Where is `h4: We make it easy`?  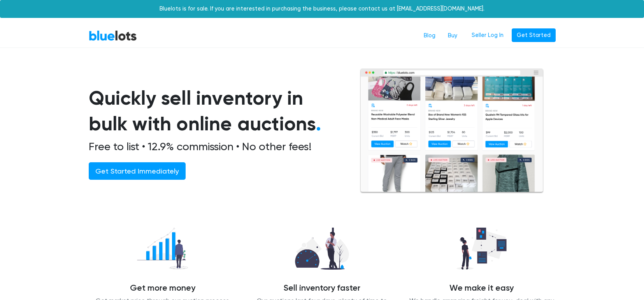
h4: We make it easy is located at coordinates (482, 288).